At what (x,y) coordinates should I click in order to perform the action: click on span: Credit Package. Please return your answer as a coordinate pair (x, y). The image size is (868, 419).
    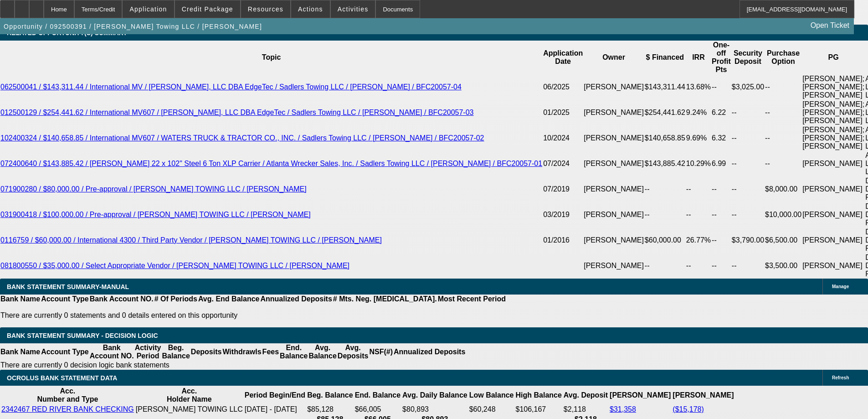
    Looking at the image, I should click on (207, 9).